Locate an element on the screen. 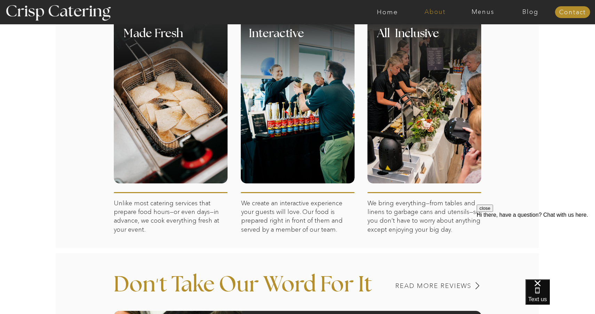  nav: Contact is located at coordinates (572, 13).